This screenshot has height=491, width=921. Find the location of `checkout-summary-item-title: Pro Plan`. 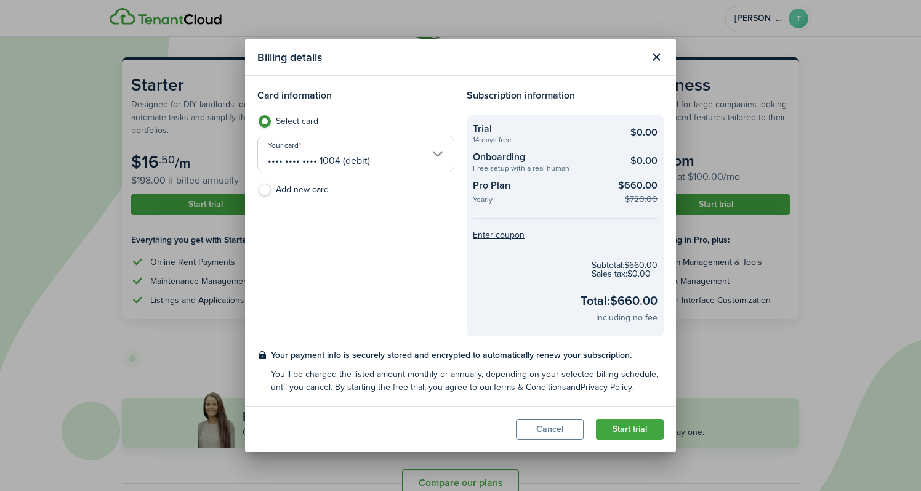

checkout-summary-item-title: Pro Plan is located at coordinates (542, 187).